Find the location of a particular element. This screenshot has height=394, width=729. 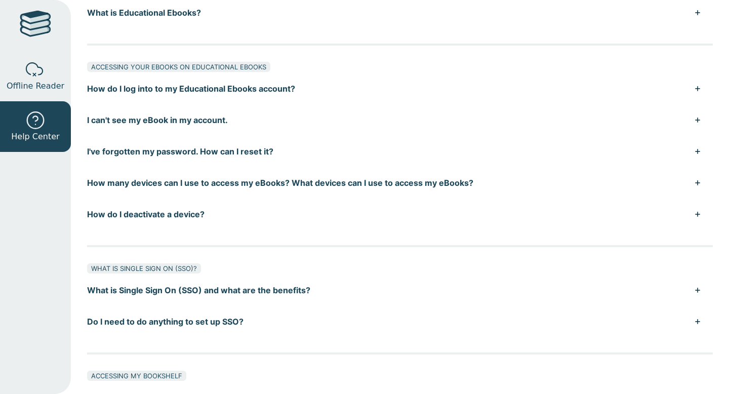

button: I've forgotten my password. How can I reset it? is located at coordinates (400, 151).